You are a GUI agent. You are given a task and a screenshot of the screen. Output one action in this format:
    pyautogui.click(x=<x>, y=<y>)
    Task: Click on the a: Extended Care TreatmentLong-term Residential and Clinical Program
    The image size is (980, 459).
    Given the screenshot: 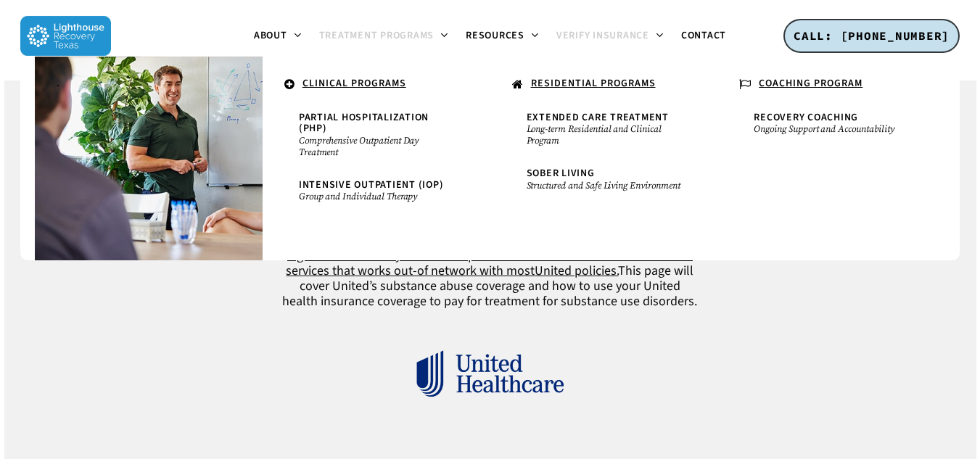 What is the action you would take?
    pyautogui.click(x=605, y=129)
    